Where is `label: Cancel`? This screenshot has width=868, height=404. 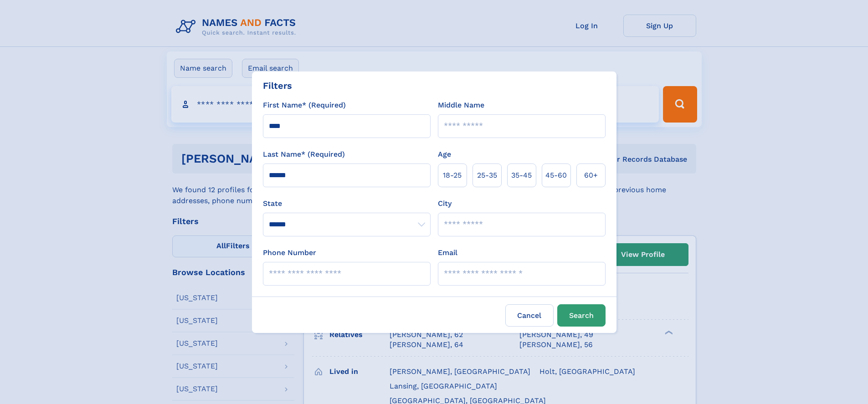
label: Cancel is located at coordinates (530, 315).